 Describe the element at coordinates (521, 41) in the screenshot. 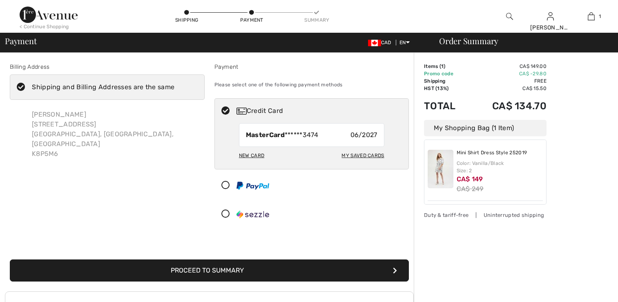

I see `div: Order Summary` at that location.